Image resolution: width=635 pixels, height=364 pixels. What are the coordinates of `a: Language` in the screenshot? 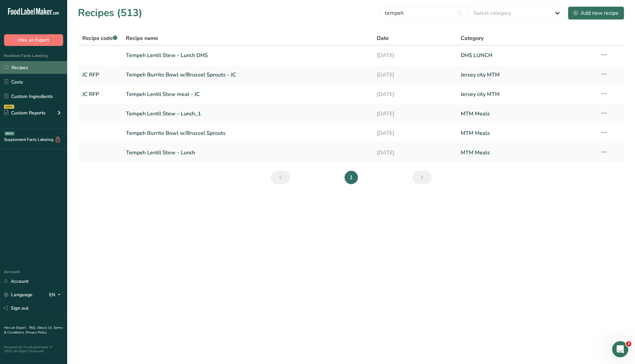 It's located at (18, 295).